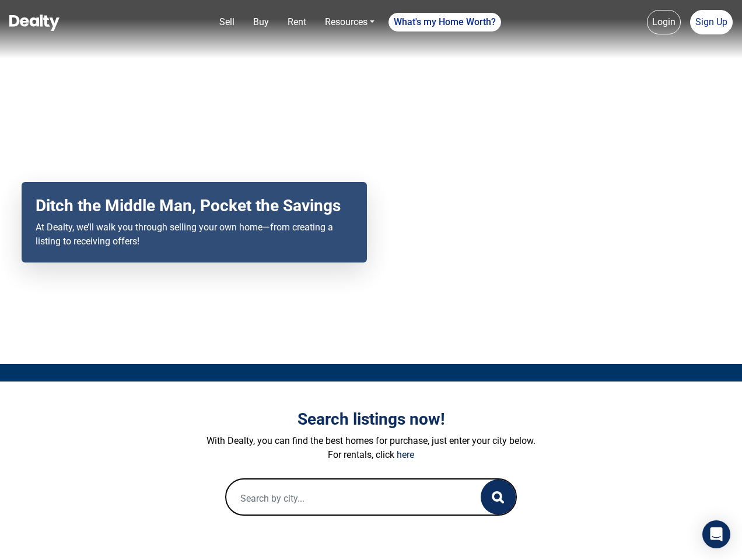  I want to click on h3: Search listings now!, so click(371, 419).